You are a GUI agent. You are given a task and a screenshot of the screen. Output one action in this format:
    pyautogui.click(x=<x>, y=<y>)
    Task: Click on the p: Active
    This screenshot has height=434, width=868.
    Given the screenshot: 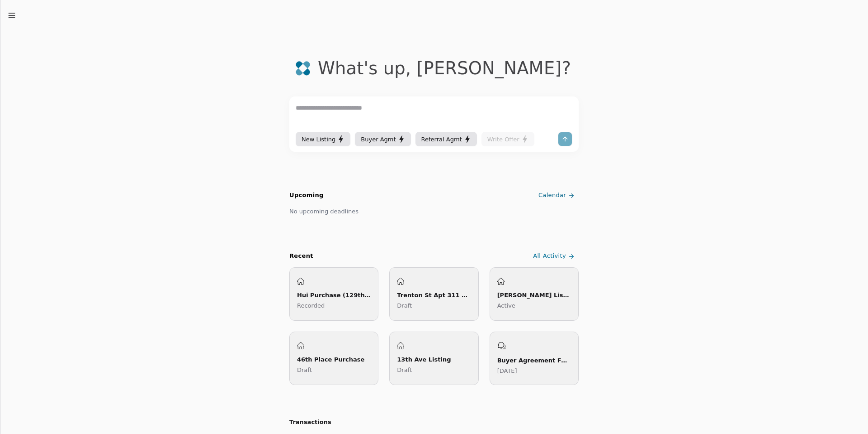 What is the action you would take?
    pyautogui.click(x=534, y=305)
    